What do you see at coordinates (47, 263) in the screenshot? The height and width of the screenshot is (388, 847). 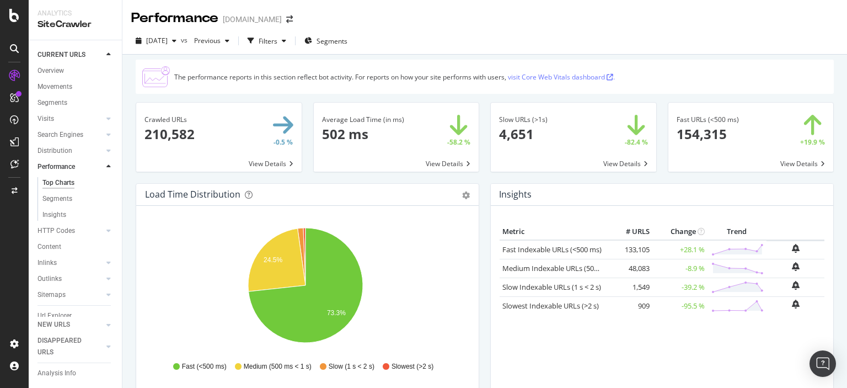 I see `div: Inlinks` at bounding box center [47, 263].